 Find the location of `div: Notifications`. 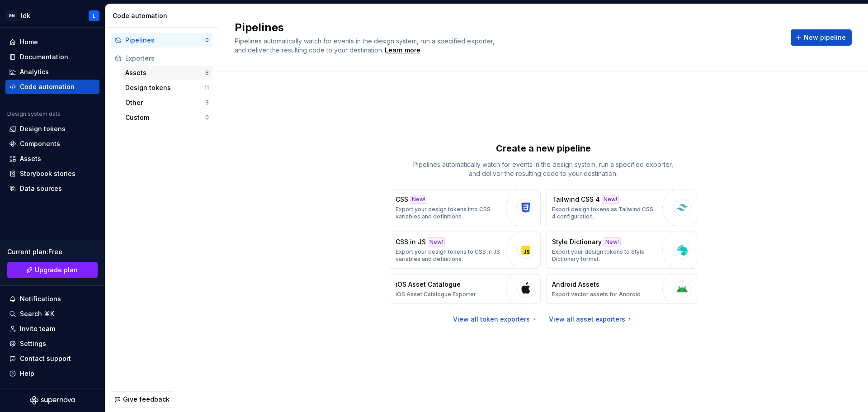

div: Notifications is located at coordinates (40, 299).